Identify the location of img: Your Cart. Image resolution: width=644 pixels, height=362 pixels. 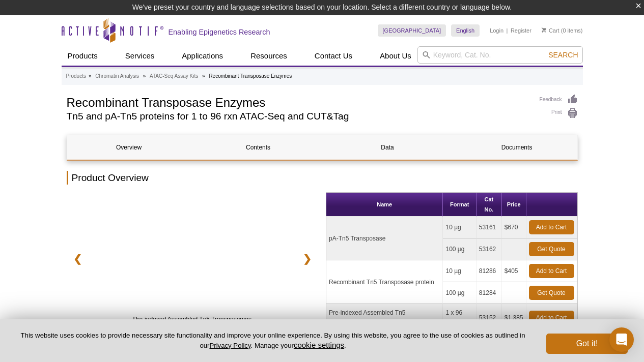
(543, 30).